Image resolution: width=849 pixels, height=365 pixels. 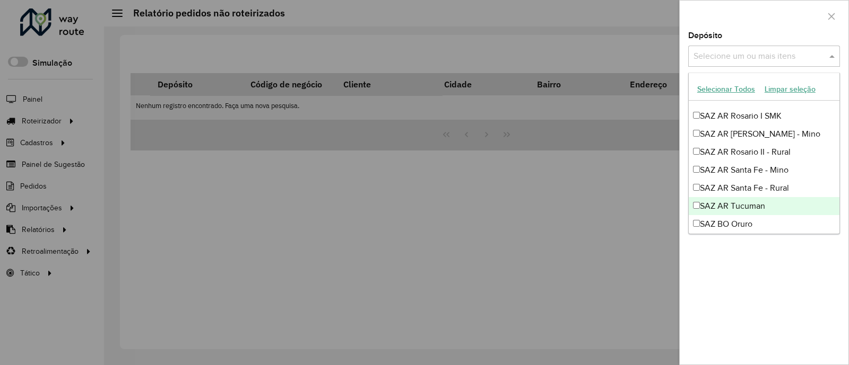 What do you see at coordinates (764, 188) in the screenshot?
I see `div: SAZ AR Santa Fe - Rural` at bounding box center [764, 188].